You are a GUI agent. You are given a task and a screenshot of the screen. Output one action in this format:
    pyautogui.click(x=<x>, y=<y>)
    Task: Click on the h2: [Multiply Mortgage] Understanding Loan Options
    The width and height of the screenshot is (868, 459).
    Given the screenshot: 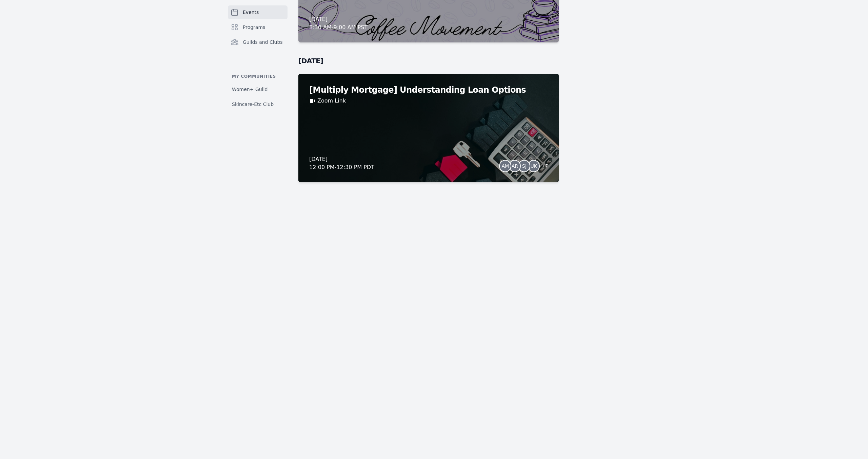 What is the action you would take?
    pyautogui.click(x=429, y=90)
    